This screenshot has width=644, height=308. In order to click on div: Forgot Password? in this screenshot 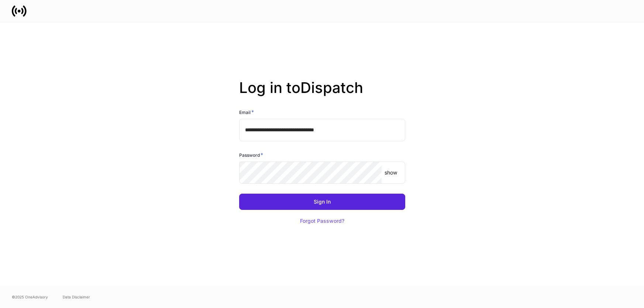, I will do `click(322, 221)`.